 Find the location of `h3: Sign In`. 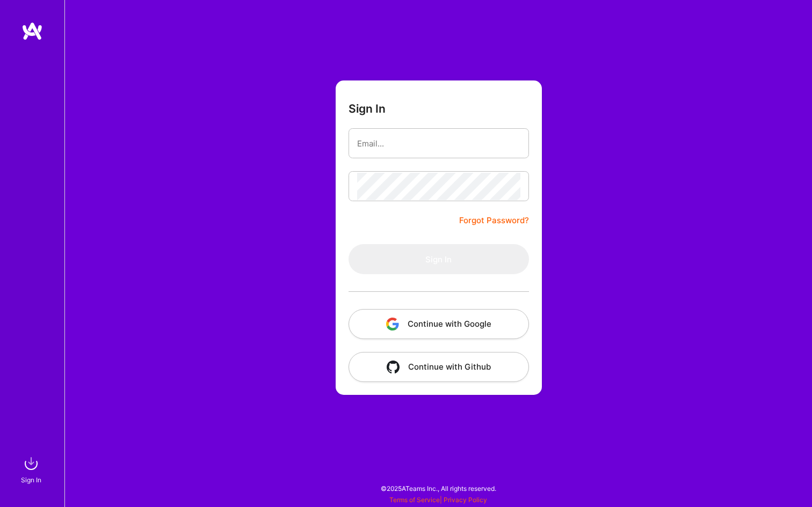

h3: Sign In is located at coordinates (366, 108).